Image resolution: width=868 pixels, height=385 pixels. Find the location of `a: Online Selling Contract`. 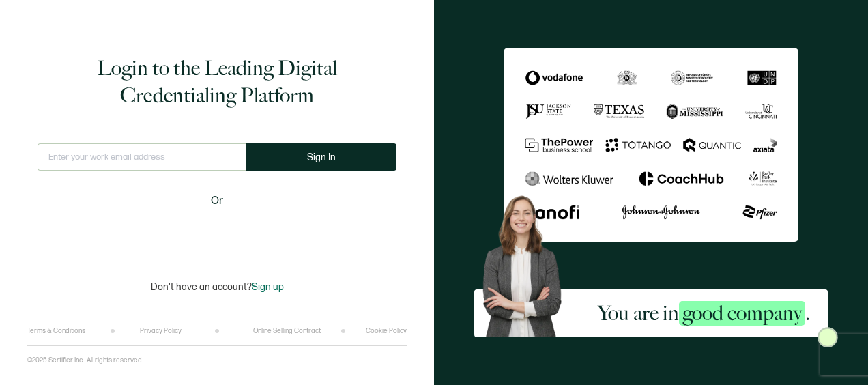

a: Online Selling Contract is located at coordinates (287, 331).